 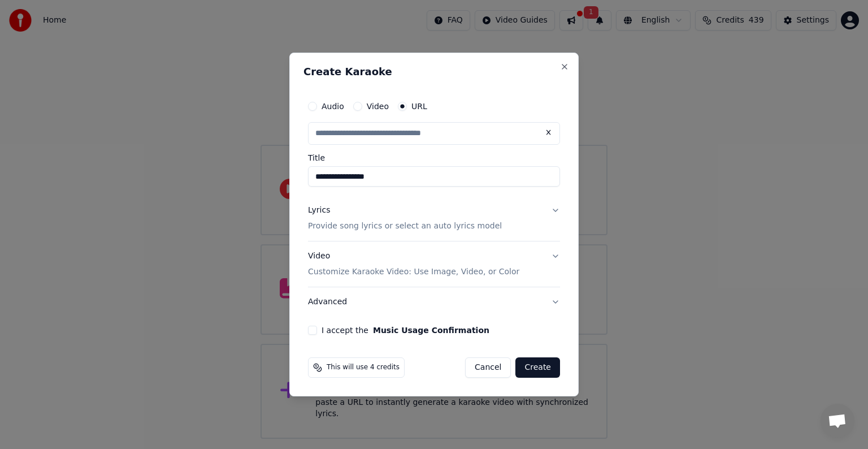 What do you see at coordinates (414, 272) in the screenshot?
I see `p: Customize Karaoke Video: Use Image, Video, or Color` at bounding box center [414, 272].